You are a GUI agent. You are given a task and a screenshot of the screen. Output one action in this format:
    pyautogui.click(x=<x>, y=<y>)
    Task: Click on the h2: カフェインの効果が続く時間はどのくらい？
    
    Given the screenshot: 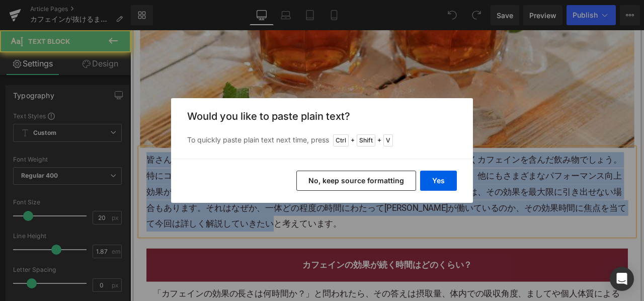 What is the action you would take?
    pyautogui.click(x=305, y=278)
    